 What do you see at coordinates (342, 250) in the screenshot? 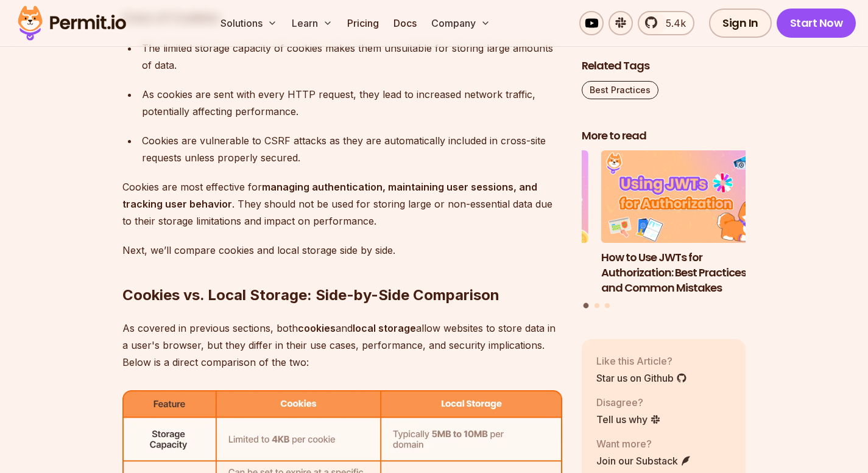
I see `p: Next, we’ll compare cookies and local storage side by side.` at bounding box center [342, 250].